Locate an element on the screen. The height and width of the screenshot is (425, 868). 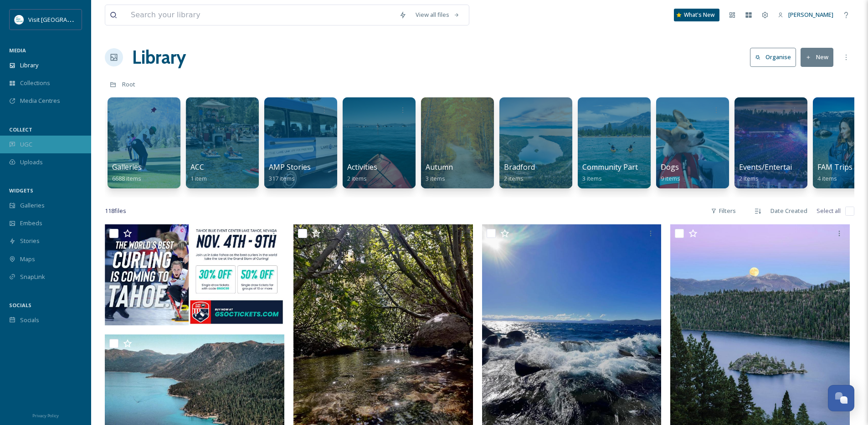
span: Root is located at coordinates (129, 84).